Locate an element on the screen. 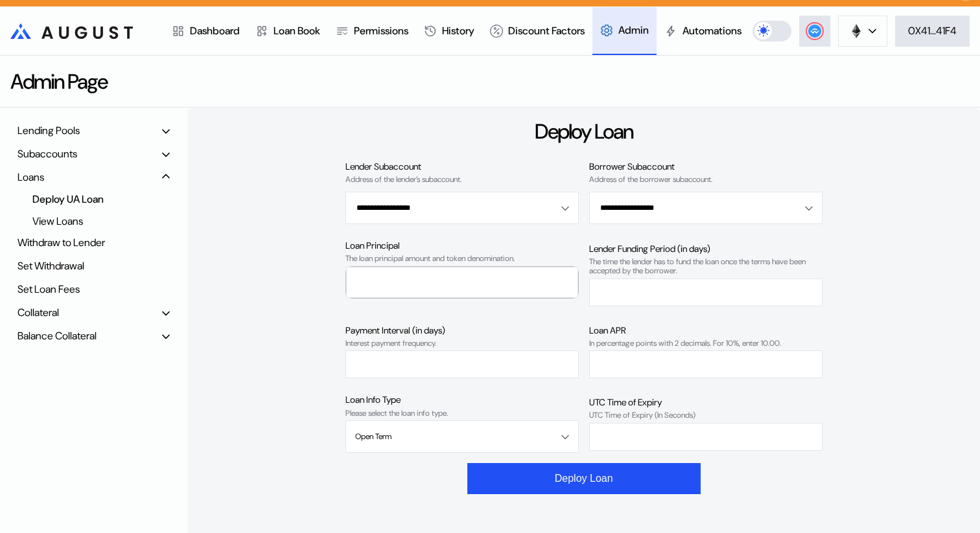  div: UTC Time of Expiry (In Seconds) is located at coordinates (706, 415).